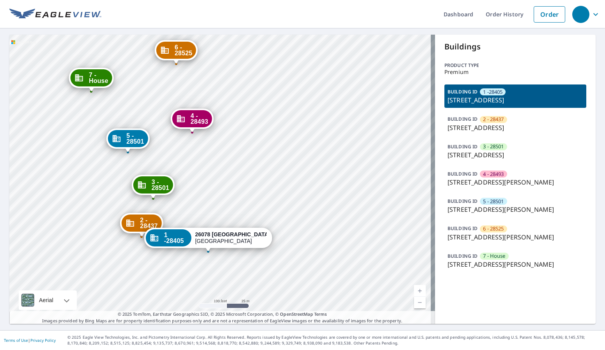 Image resolution: width=605 pixels, height=350 pixels. What do you see at coordinates (55, 14) in the screenshot?
I see `img: EV Logo` at bounding box center [55, 14].